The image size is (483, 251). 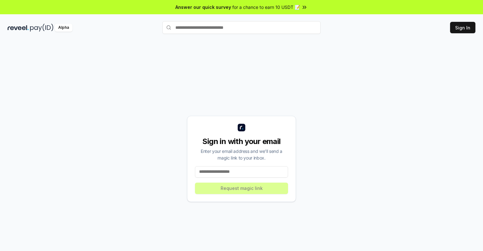 What do you see at coordinates (242, 154) in the screenshot?
I see `div: Enter your email address and we’ll send a magic link to your inbox.` at bounding box center [242, 154].